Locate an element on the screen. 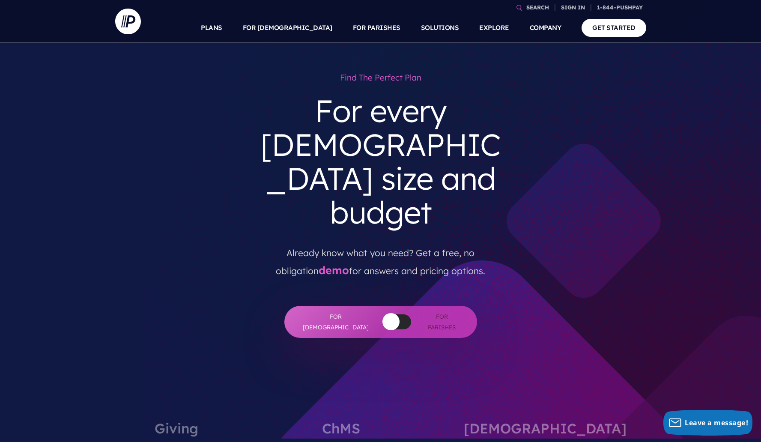 The height and width of the screenshot is (442, 761). a: COMPANY is located at coordinates (546, 28).